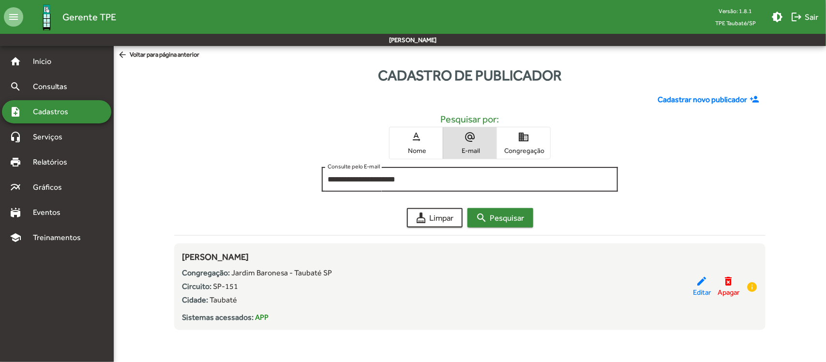 This screenshot has width=826, height=362. What do you see at coordinates (158, 55) in the screenshot?
I see `span: Voltar para página anterior` at bounding box center [158, 55].